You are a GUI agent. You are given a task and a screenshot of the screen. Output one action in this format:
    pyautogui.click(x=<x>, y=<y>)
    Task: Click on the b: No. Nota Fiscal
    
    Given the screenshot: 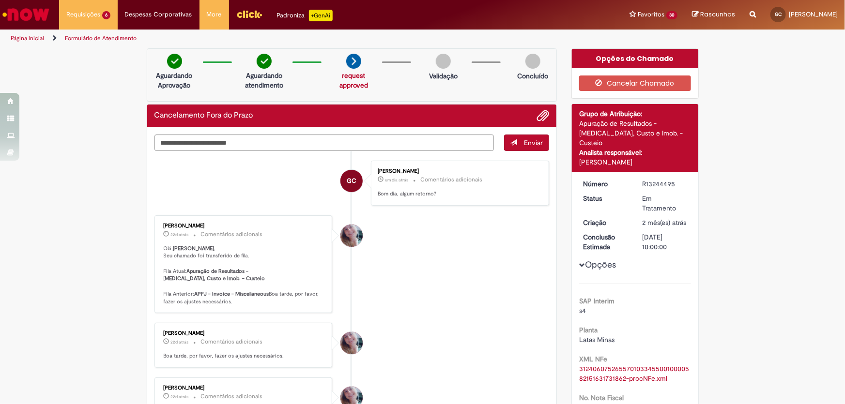 What is the action you would take?
    pyautogui.click(x=601, y=398)
    